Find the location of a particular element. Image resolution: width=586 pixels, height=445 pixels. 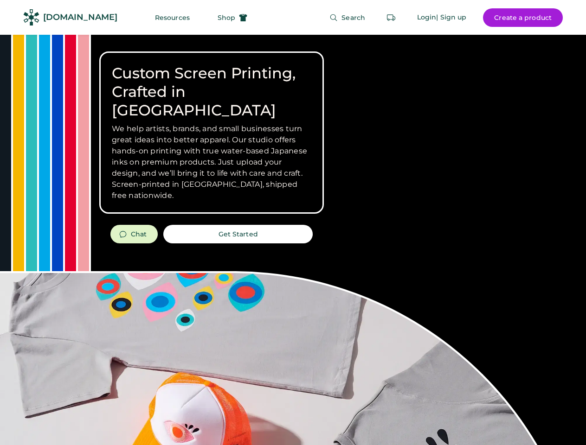

h3: We help artists, brands, and small businesses turn great ideas into better apparel. Our studio of... is located at coordinates (211, 162).